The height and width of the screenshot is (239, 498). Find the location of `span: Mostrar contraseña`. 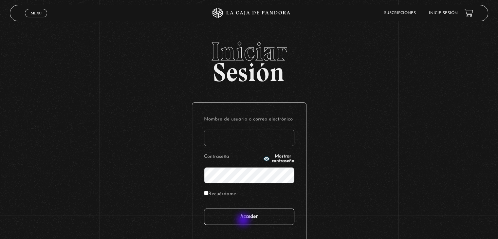

span: Mostrar contraseña is located at coordinates (283, 159).